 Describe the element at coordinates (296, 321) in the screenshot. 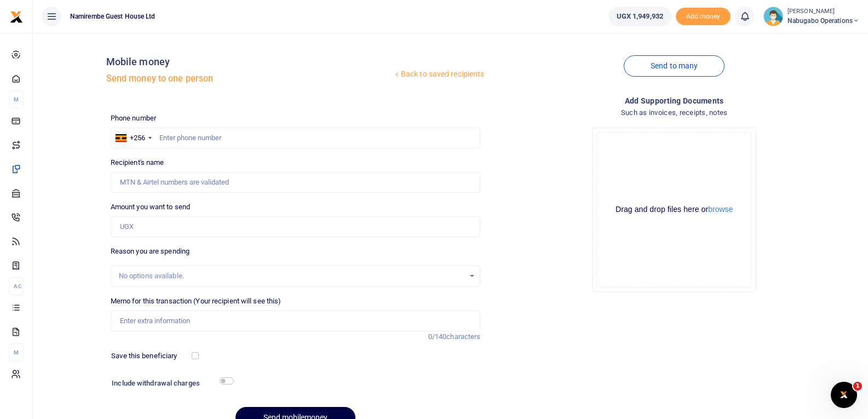

I see `input: Enter extra information` at that location.